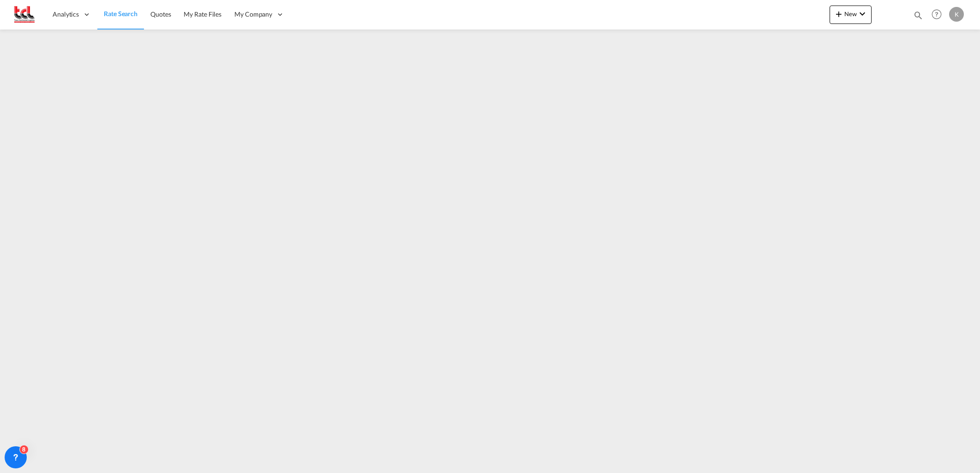 This screenshot has width=980, height=473. What do you see at coordinates (160, 14) in the screenshot?
I see `span: Quotes` at bounding box center [160, 14].